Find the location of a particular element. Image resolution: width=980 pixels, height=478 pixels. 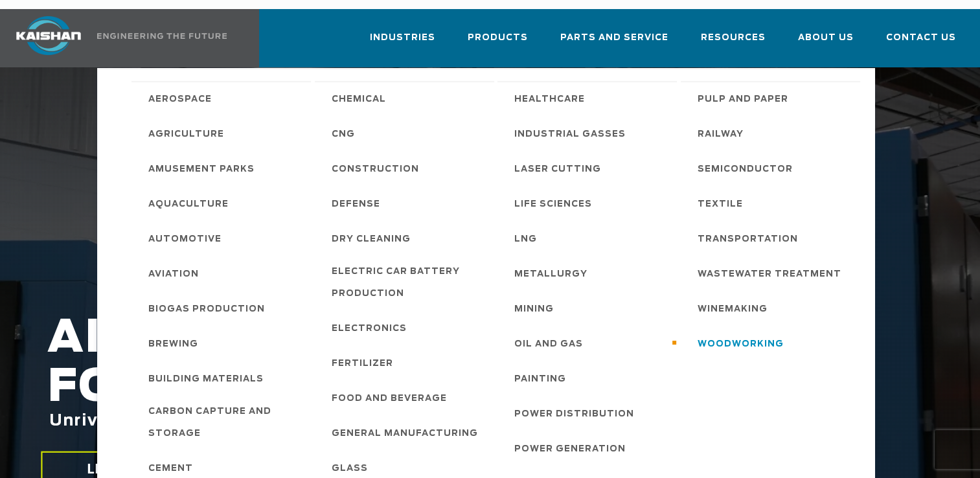

a: Resources is located at coordinates (733, 42).